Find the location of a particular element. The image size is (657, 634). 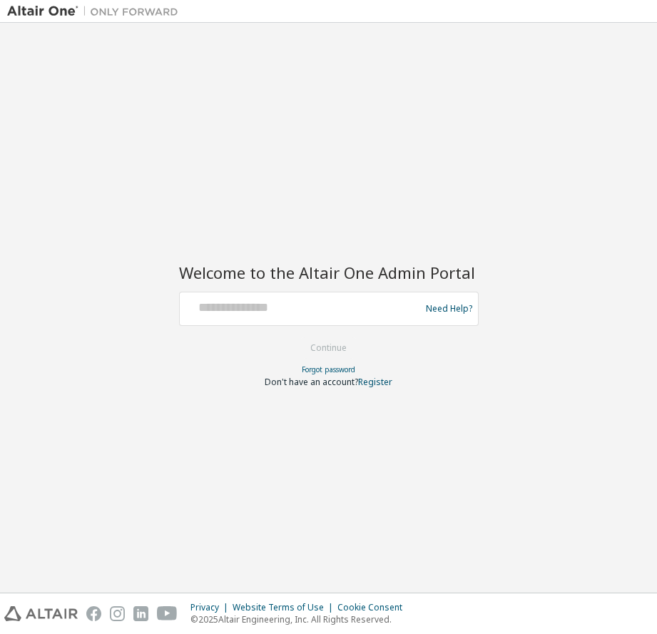

span: Don't have an account? is located at coordinates (311, 381).